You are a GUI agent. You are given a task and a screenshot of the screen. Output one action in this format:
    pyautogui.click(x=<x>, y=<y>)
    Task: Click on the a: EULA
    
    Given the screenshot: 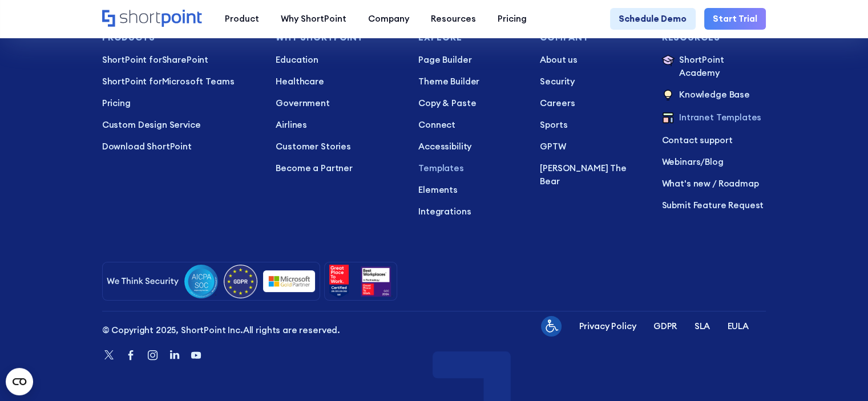 What is the action you would take?
    pyautogui.click(x=738, y=327)
    